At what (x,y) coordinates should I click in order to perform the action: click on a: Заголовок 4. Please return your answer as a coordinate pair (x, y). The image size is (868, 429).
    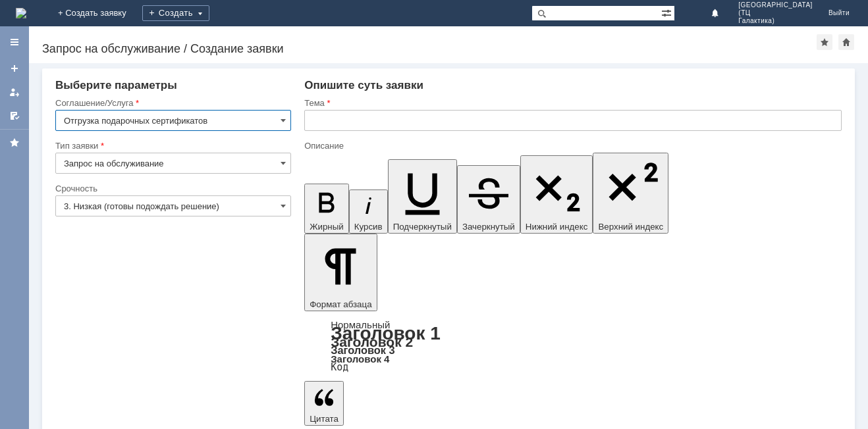
    Looking at the image, I should click on (360, 359).